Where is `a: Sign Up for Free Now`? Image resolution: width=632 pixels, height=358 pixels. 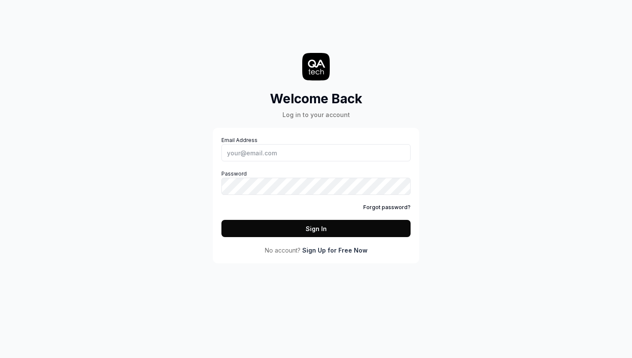 a: Sign Up for Free Now is located at coordinates (335, 250).